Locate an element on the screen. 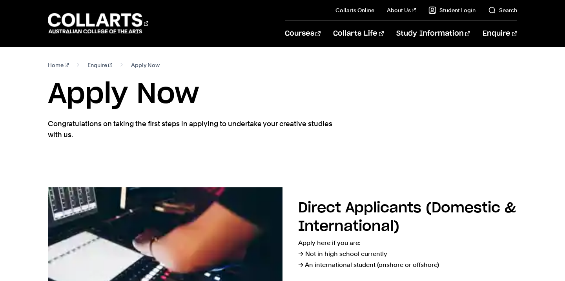  a: Search is located at coordinates (503, 10).